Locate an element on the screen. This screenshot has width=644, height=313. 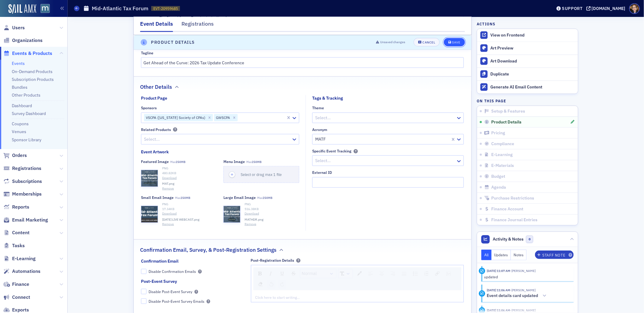
a: On-Demand Products is located at coordinates (32, 71).